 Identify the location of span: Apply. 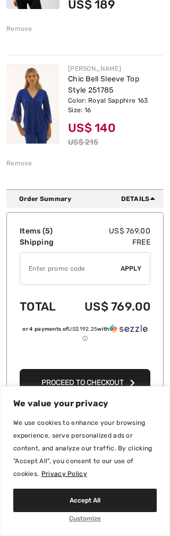
(131, 268).